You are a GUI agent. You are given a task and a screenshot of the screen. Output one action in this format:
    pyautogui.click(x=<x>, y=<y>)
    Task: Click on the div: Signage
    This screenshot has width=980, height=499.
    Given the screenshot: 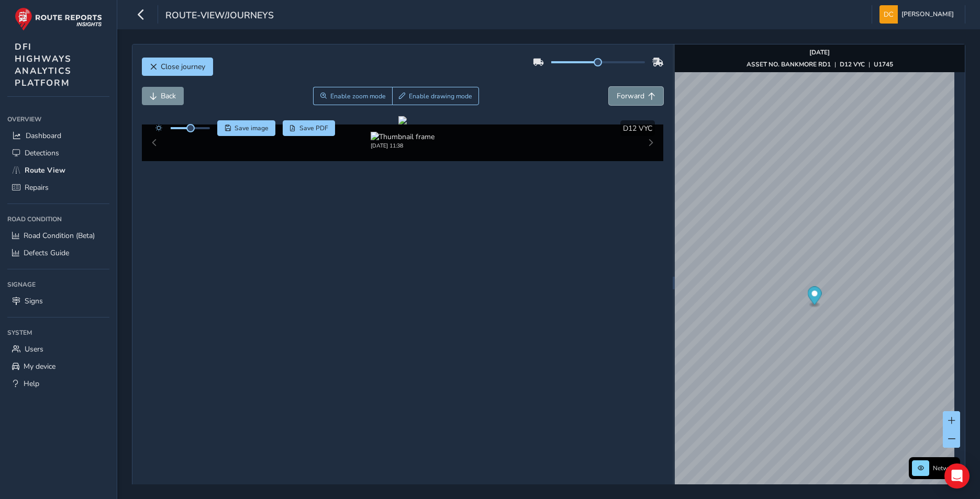 What is the action you would take?
    pyautogui.click(x=58, y=285)
    